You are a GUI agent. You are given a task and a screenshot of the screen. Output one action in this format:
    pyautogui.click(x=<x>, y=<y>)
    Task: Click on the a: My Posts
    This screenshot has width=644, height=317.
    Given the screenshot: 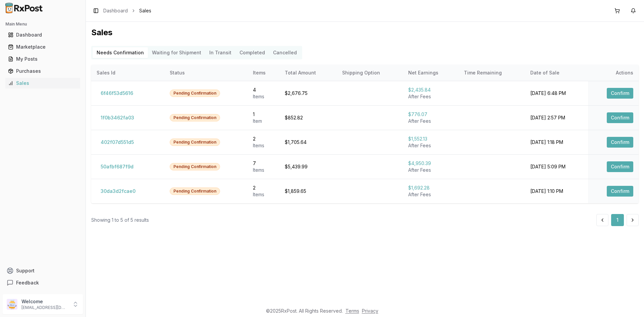 What is the action you would take?
    pyautogui.click(x=42, y=59)
    